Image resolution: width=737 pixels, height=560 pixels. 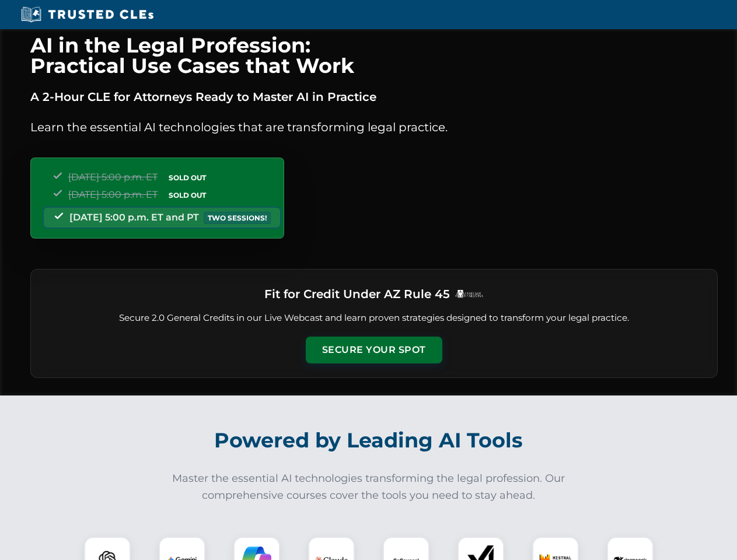 I want to click on img: Logo, so click(x=469, y=294).